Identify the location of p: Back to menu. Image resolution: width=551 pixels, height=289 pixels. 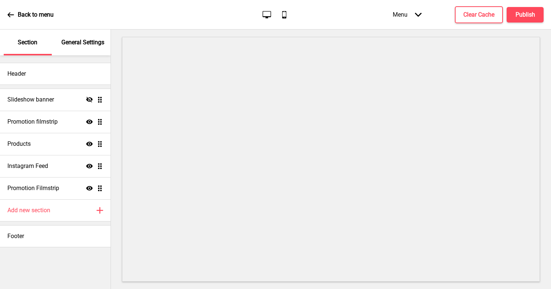
(35, 15).